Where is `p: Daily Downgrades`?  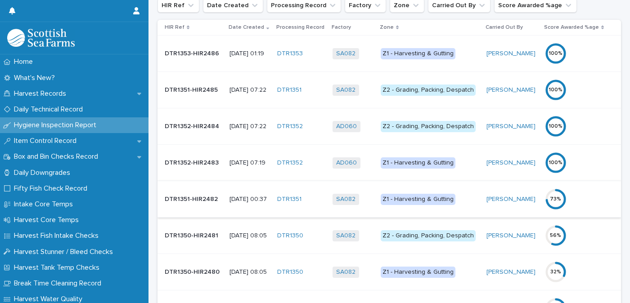 p: Daily Downgrades is located at coordinates (44, 173).